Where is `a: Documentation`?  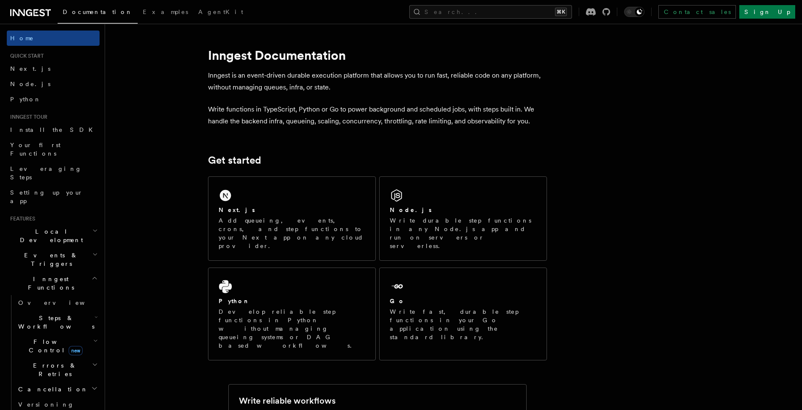 a: Documentation is located at coordinates (98, 13).